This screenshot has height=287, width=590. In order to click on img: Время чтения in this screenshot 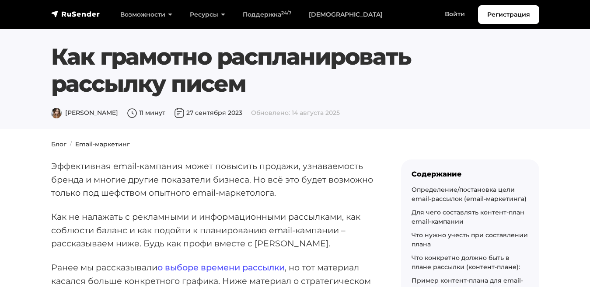, I will do `click(132, 113)`.